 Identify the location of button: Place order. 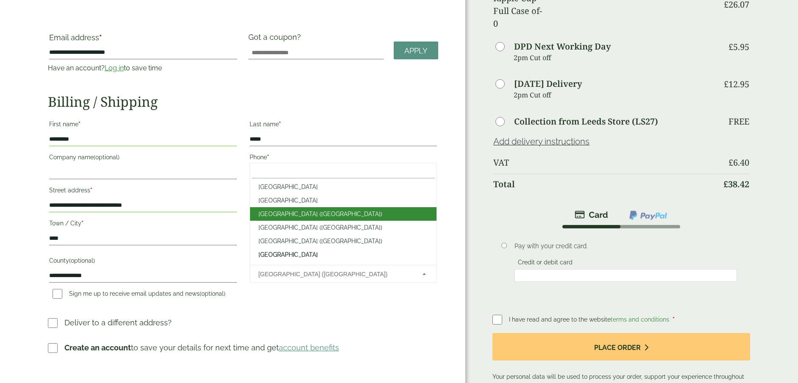
(621, 347).